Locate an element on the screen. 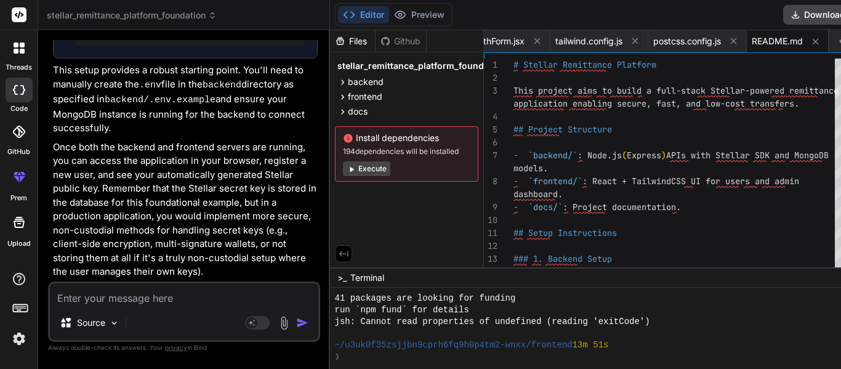 This screenshot has width=841, height=369. span: application enabling secure, fast, and low-cost tr is located at coordinates (637, 103).